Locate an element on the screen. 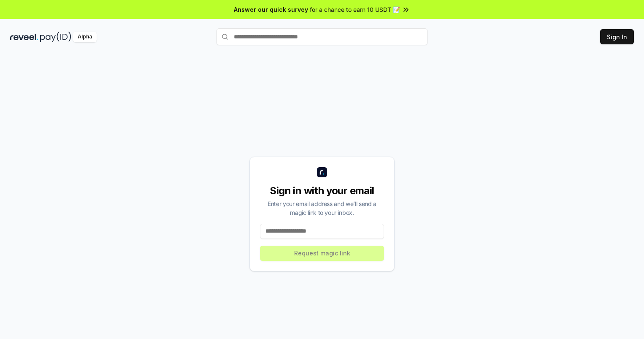 This screenshot has width=644, height=339. div: Alpha is located at coordinates (85, 37).